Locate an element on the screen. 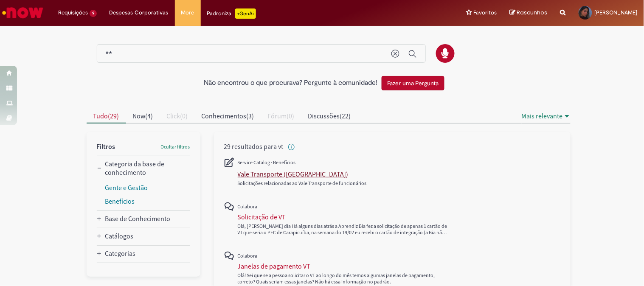 Image resolution: width=644 pixels, height=286 pixels. div: Padroniza is located at coordinates (231, 14).